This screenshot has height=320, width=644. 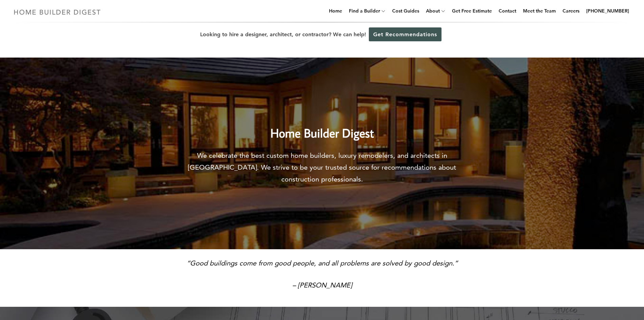 What do you see at coordinates (57, 12) in the screenshot?
I see `img: Home Builder Digest` at bounding box center [57, 12].